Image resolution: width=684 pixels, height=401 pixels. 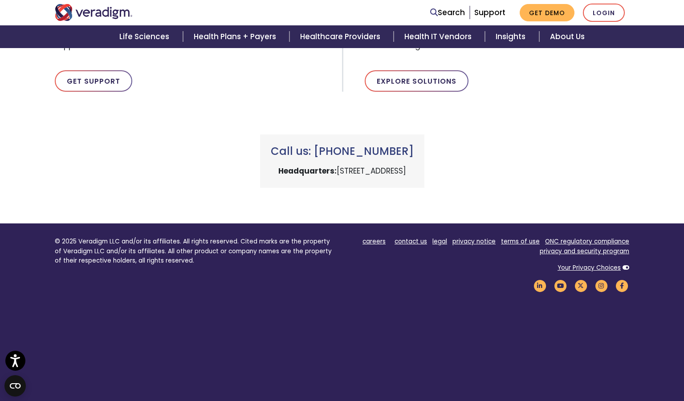 What do you see at coordinates (587, 242) in the screenshot?
I see `a: ONC regulatory compliance` at bounding box center [587, 242].